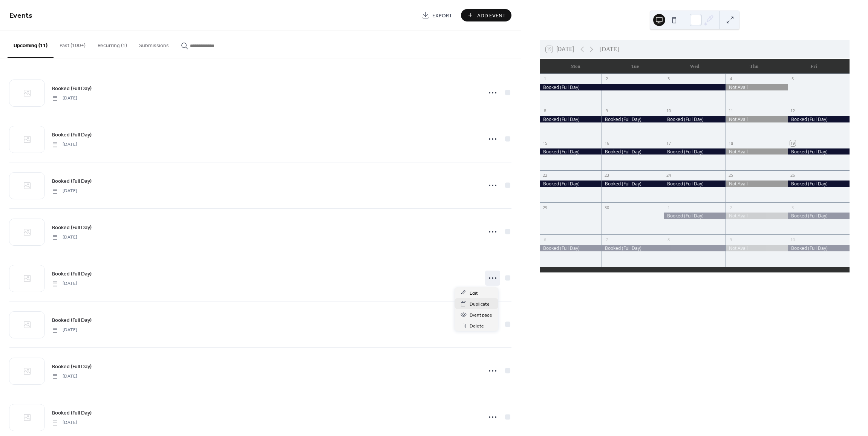  What do you see at coordinates (477, 326) in the screenshot?
I see `span: Delete` at bounding box center [477, 326].